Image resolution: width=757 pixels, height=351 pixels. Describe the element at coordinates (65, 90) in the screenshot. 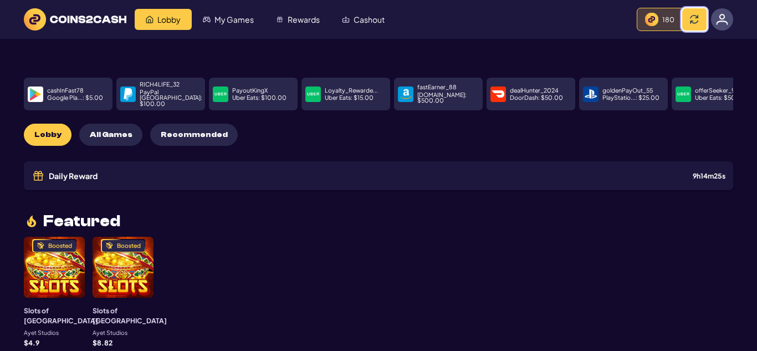

I see `p: cashInFast78` at that location.